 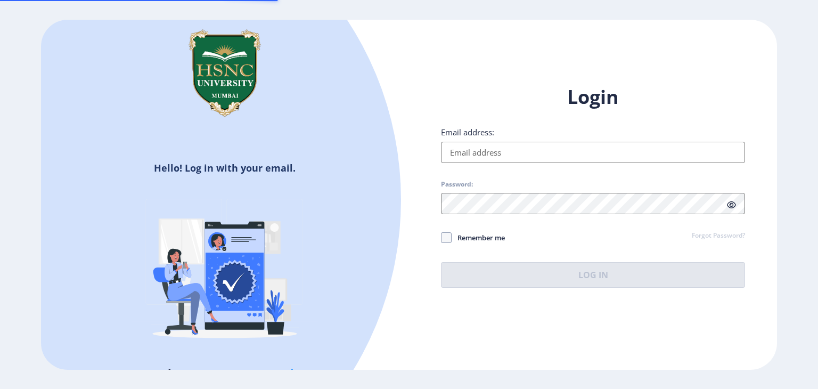 What do you see at coordinates (592, 152) in the screenshot?
I see `input: Email address` at bounding box center [592, 152].